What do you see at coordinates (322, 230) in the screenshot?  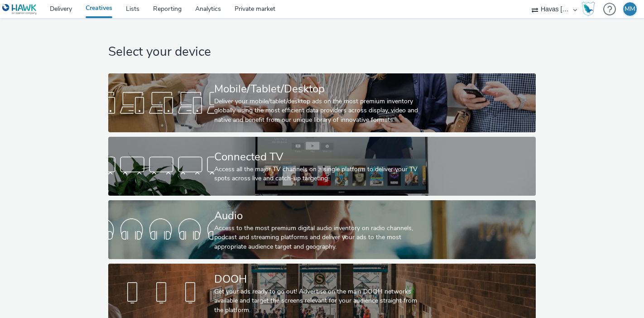 I see `a: AudioAccess to the most premium digital audio inventory on radio channels, podcast and streaming ...` at bounding box center [322, 230].